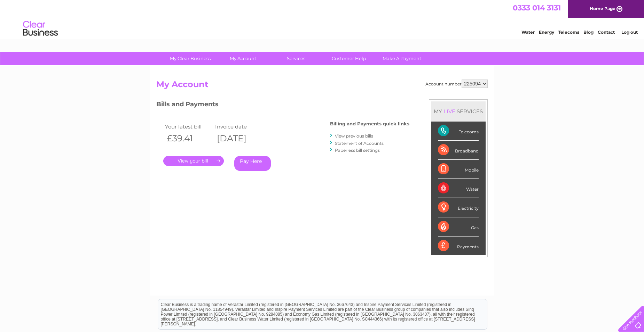 The image size is (644, 332). What do you see at coordinates (458, 111) in the screenshot?
I see `div: MY SERVICES` at bounding box center [458, 111].